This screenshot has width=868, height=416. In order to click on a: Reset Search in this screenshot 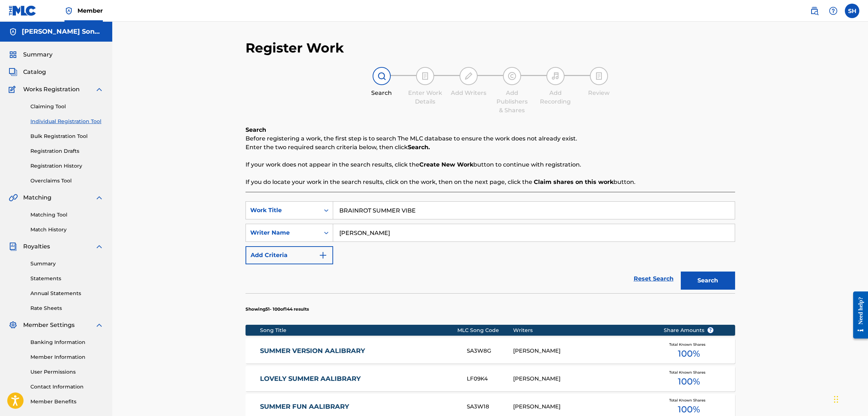, I will do `click(654, 279)`.